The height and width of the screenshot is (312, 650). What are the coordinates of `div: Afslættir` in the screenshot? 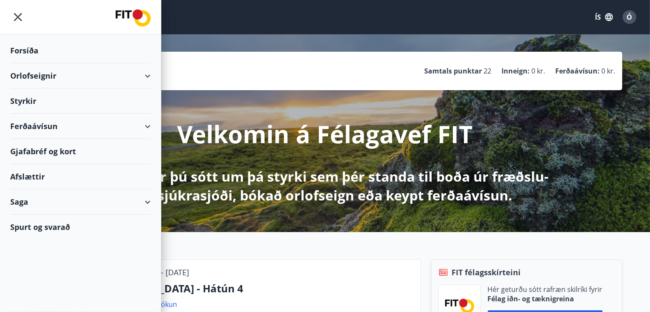 It's located at (80, 176).